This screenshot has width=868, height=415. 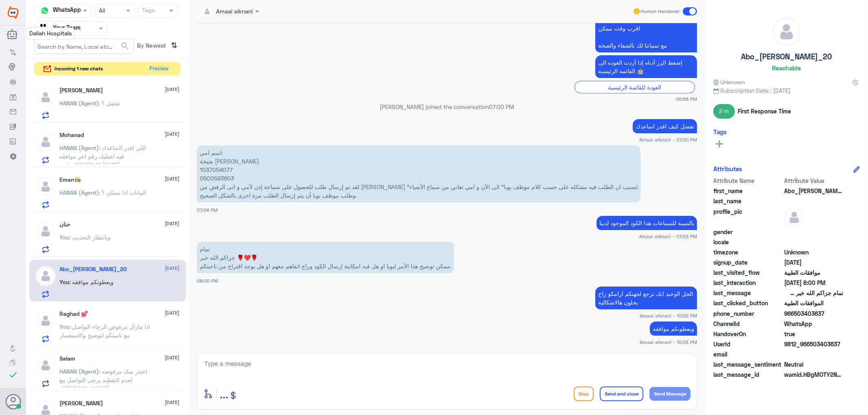 I want to click on p: 14/10/2025, 7:00 PM, so click(x=665, y=126).